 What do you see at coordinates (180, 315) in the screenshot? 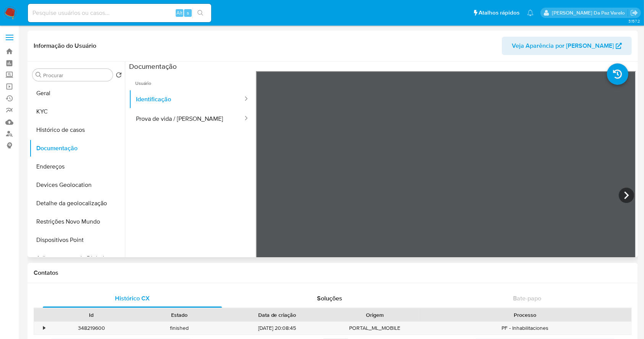
I see `div: Estado` at bounding box center [180, 315].